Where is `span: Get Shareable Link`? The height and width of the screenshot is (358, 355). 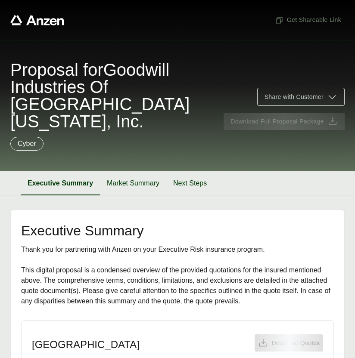 span: Get Shareable Link is located at coordinates (308, 20).